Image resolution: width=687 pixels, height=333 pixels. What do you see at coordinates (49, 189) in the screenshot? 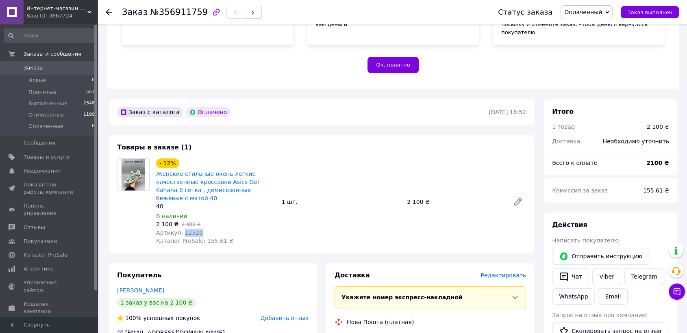
I see `span: Показатели работы компании` at bounding box center [49, 189].